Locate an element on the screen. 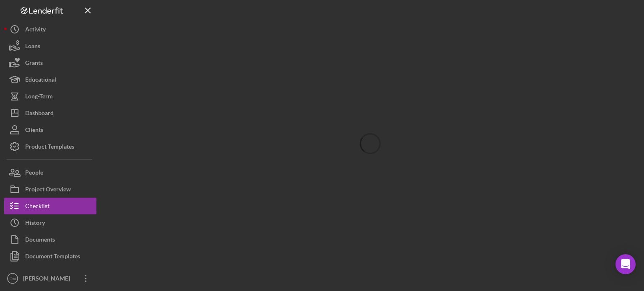 Image resolution: width=644 pixels, height=291 pixels. button: Checklist is located at coordinates (50, 206).